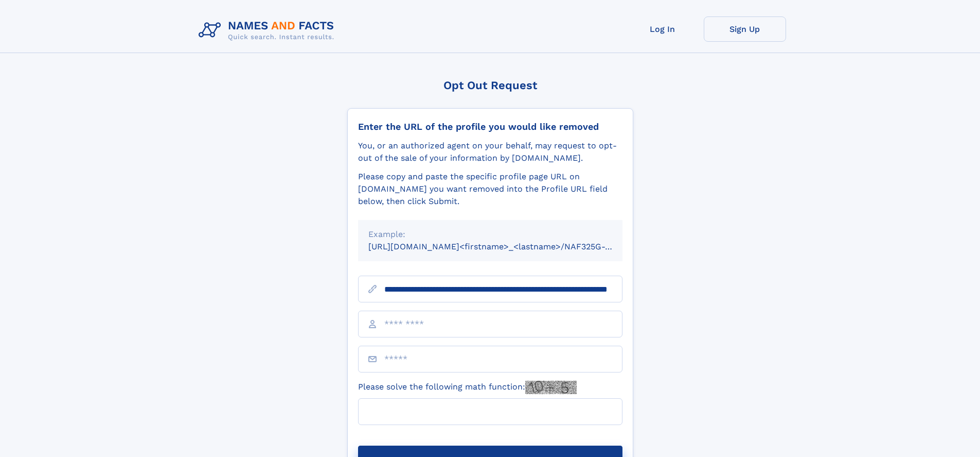  Describe the element at coordinates (269, 31) in the screenshot. I see `img: Logo Names and Facts` at that location.